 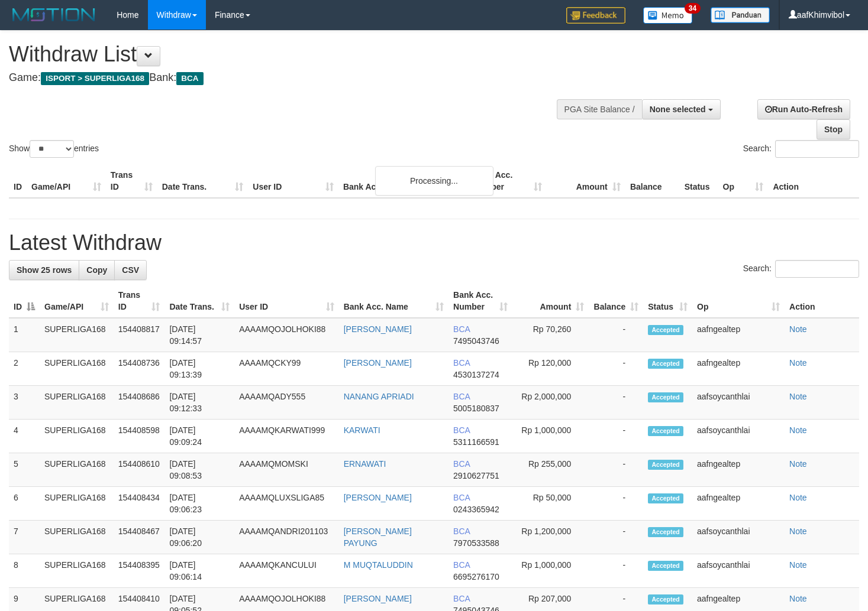 What do you see at coordinates (286, 436) in the screenshot?
I see `td: AAAAMQKARWATI999` at bounding box center [286, 436].